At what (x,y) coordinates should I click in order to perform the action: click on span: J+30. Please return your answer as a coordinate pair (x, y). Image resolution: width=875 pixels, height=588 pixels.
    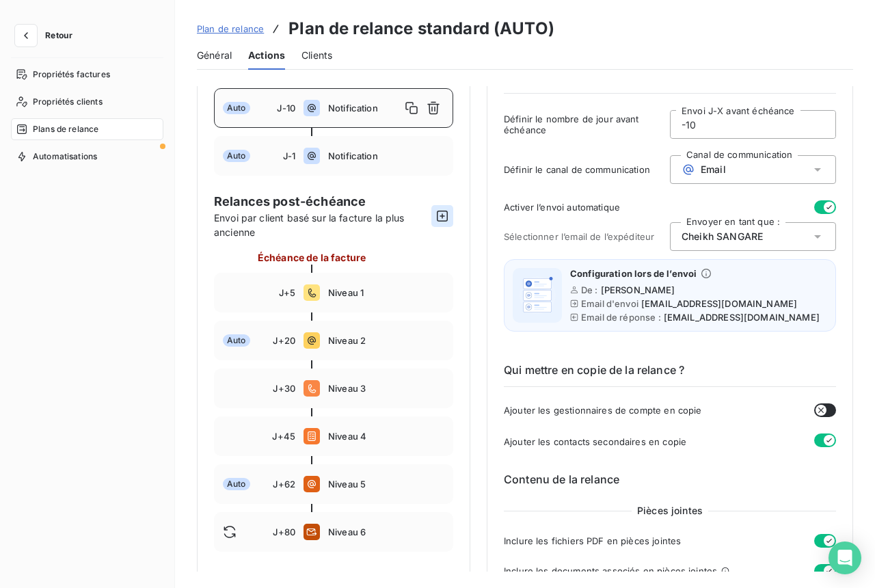
    Looking at the image, I should click on (284, 388).